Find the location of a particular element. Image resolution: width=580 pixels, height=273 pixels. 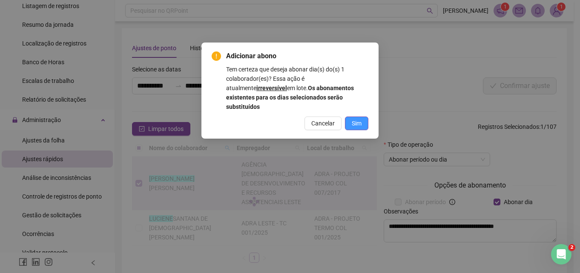

span: 2 is located at coordinates (572, 248).